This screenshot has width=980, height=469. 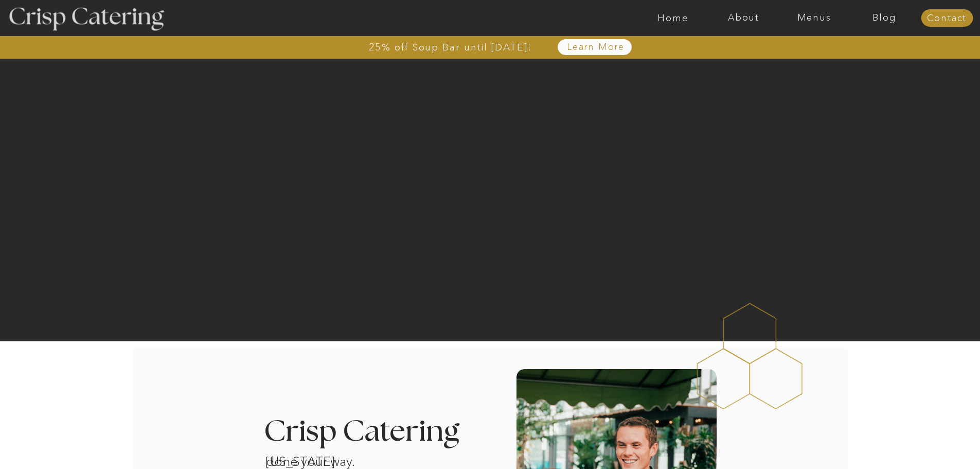 I want to click on nav: Learn More, so click(x=596, y=47).